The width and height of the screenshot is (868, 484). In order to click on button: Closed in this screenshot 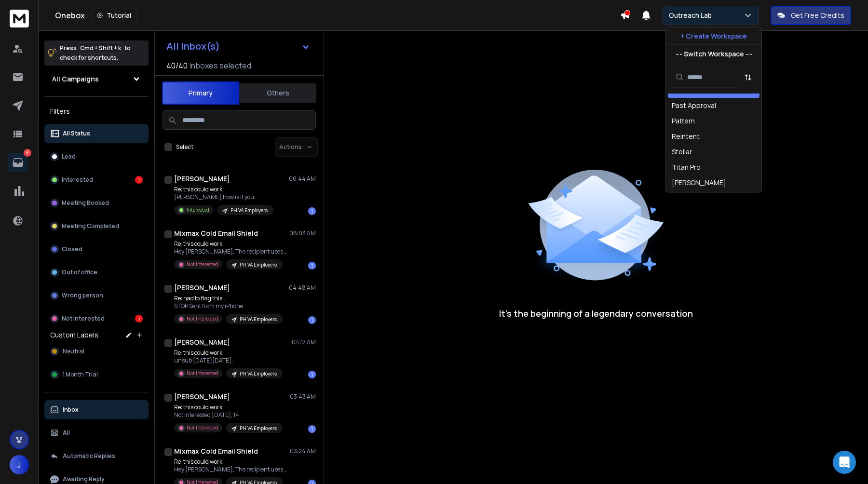, I will do `click(96, 250)`.